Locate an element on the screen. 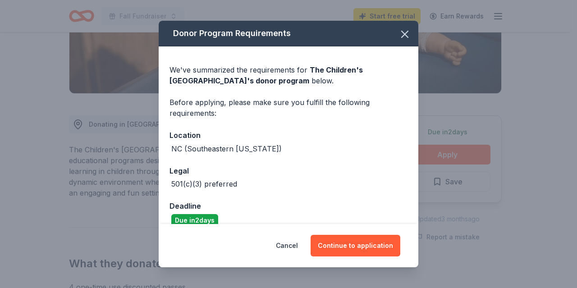 The width and height of the screenshot is (577, 288). button: Continue to application is located at coordinates (355, 246).